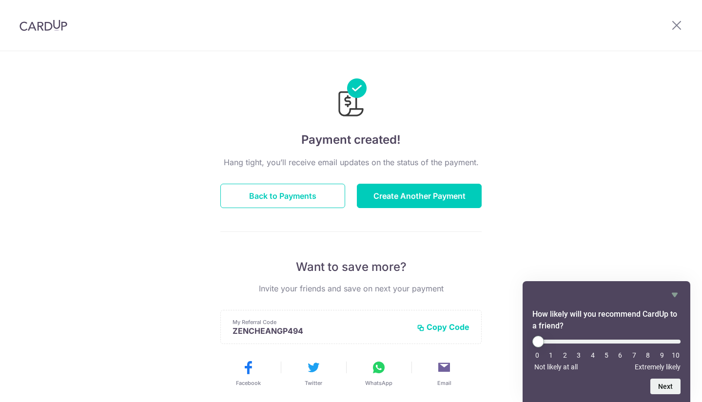 Image resolution: width=702 pixels, height=402 pixels. I want to click on button: Next question, so click(665, 386).